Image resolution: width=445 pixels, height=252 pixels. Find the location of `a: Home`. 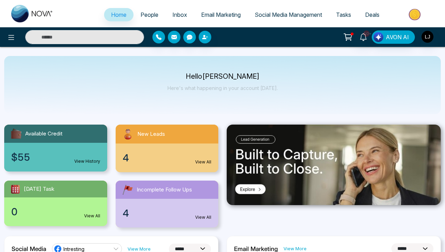

a: Home is located at coordinates (119, 15).